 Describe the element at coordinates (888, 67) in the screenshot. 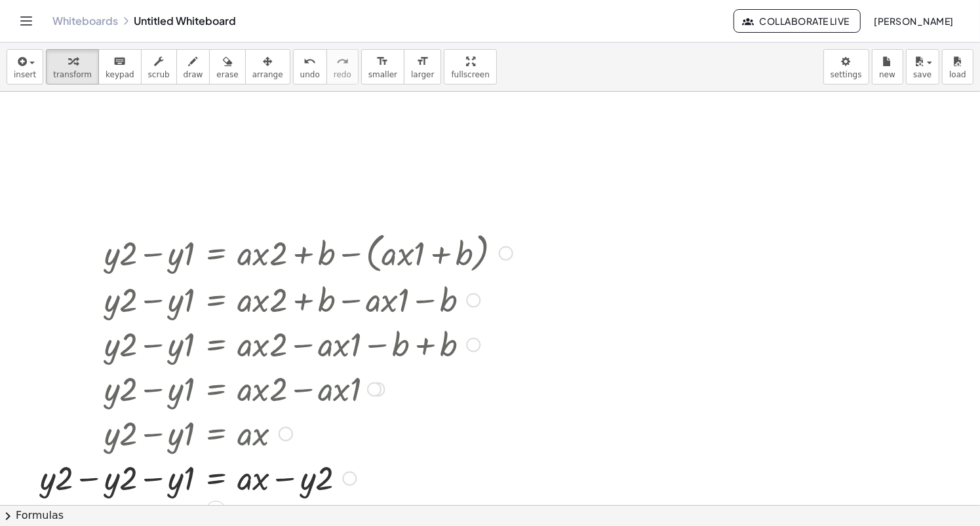

I see `button: new` at that location.